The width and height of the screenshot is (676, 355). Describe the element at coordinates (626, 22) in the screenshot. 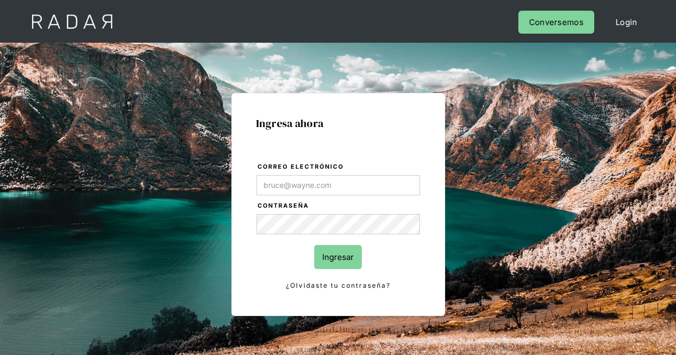

I see `a: Login` at that location.